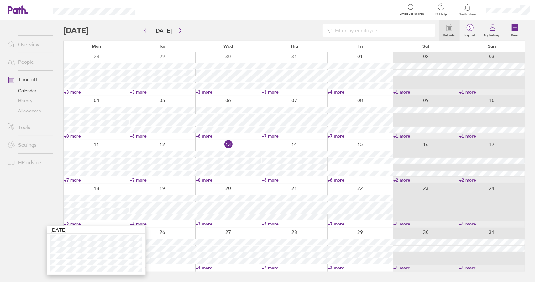 The width and height of the screenshot is (535, 282). What do you see at coordinates (294, 224) in the screenshot?
I see `a: +5 more` at bounding box center [294, 224].